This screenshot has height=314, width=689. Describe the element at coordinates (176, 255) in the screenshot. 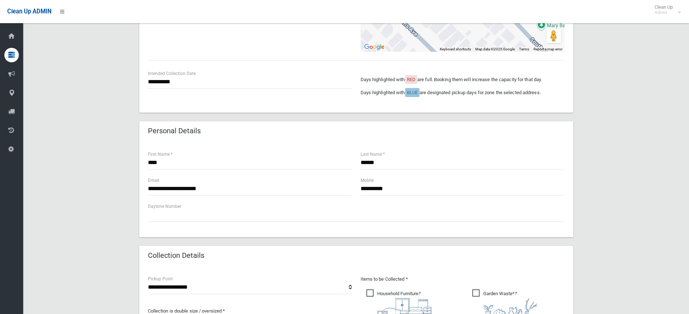

I see `header: Collection Details` at that location.